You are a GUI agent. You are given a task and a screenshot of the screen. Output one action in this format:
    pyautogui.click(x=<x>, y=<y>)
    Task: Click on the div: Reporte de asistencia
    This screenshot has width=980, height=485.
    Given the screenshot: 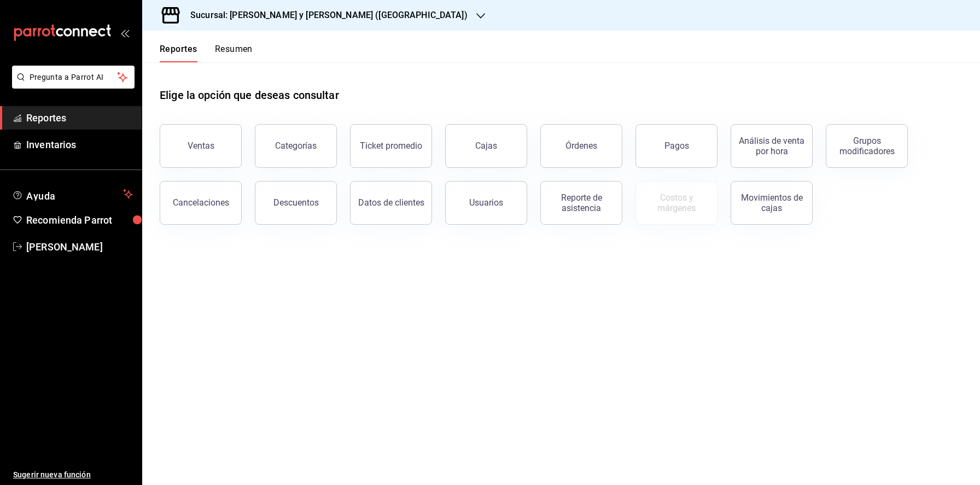 What is the action you would take?
    pyautogui.click(x=581, y=203)
    